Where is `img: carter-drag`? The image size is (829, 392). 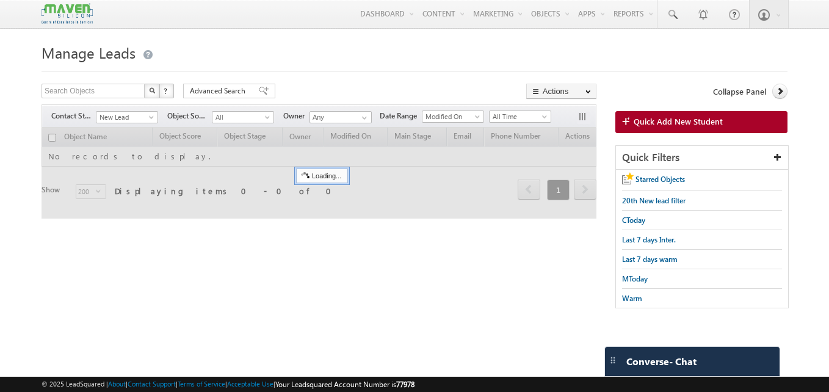
img: carter-drag is located at coordinates (613, 360).